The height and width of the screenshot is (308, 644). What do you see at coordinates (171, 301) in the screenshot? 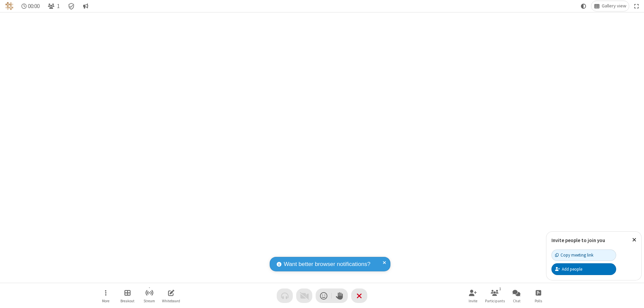
I see `span: Whiteboard` at bounding box center [171, 301].